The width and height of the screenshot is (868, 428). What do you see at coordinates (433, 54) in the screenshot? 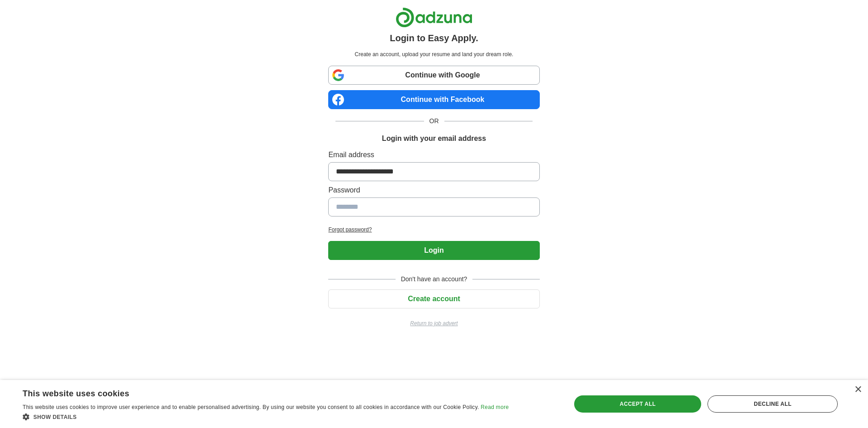
I see `p: Create an account, upload your resume and land your dream role.` at bounding box center [433, 54].